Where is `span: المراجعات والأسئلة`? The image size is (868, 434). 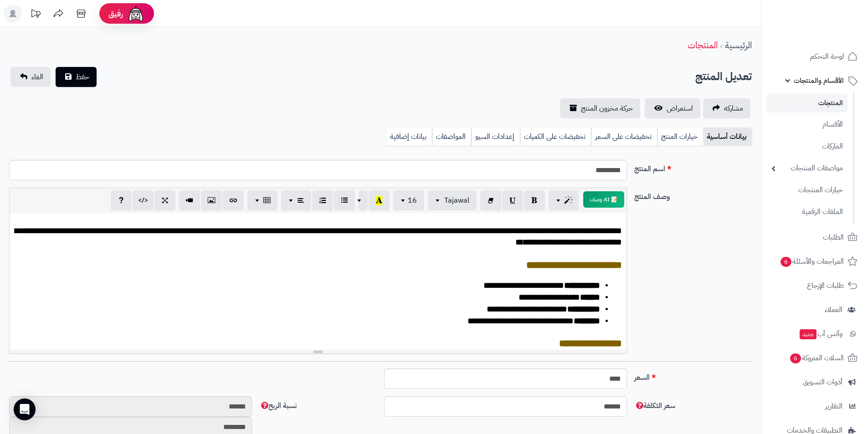 span: المراجعات والأسئلة is located at coordinates (812, 262).